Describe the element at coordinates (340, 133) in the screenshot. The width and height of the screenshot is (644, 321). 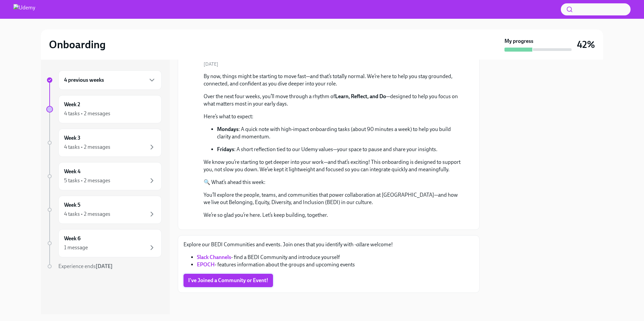
I see `p: : A quick note with high-impact onboarding tasks (about 90 minutes a week) to help you build clar...` at that location.